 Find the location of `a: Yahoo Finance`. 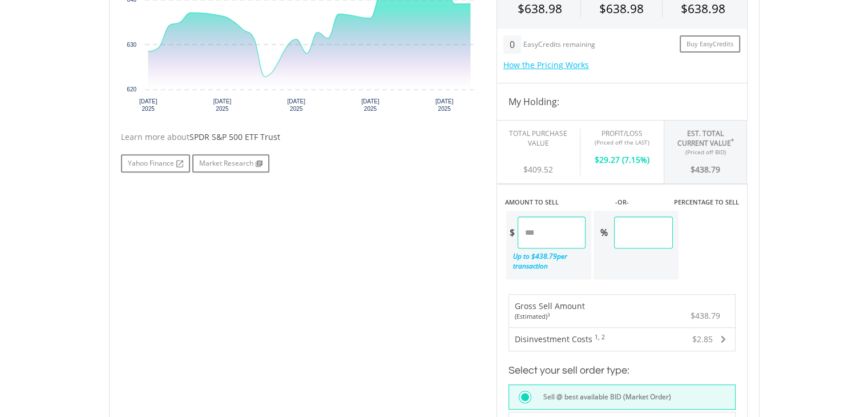

a: Yahoo Finance is located at coordinates (155, 163).